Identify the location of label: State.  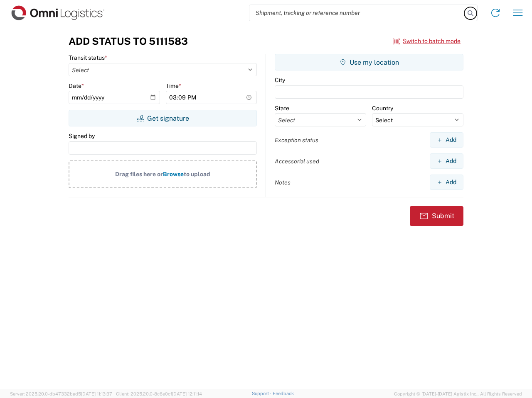
(282, 108).